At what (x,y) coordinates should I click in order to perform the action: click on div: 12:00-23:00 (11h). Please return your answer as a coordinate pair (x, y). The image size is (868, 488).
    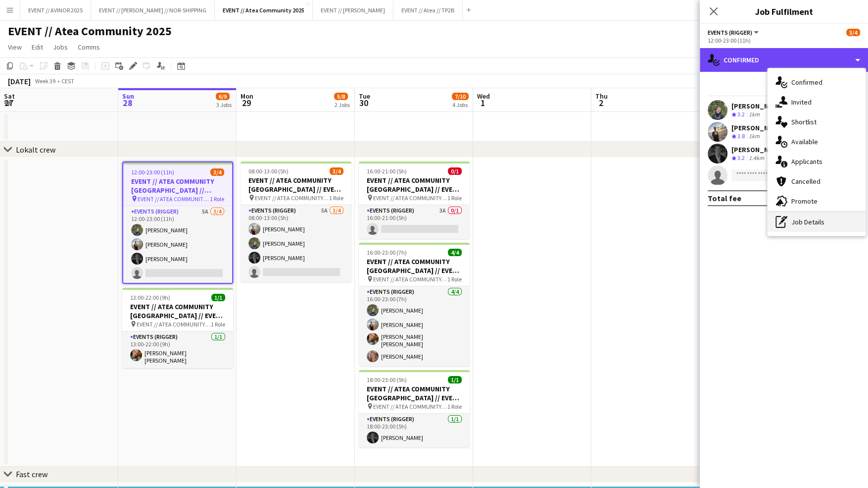
    Looking at the image, I should click on (784, 40).